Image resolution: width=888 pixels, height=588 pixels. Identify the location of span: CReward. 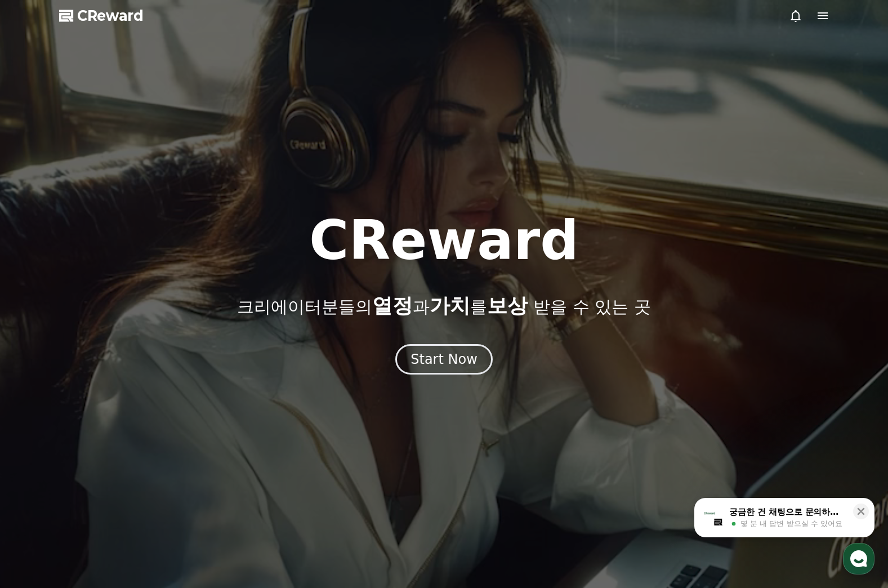
(110, 16).